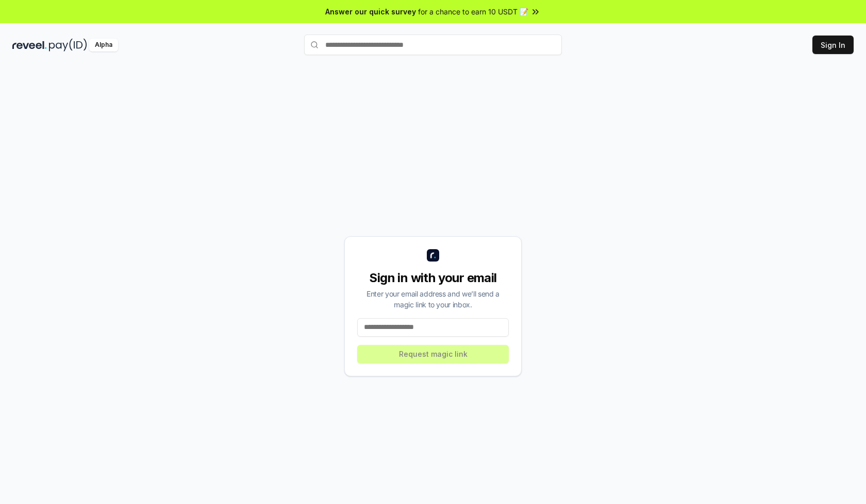 Image resolution: width=866 pixels, height=504 pixels. I want to click on span: Answer our quick survey, so click(370, 12).